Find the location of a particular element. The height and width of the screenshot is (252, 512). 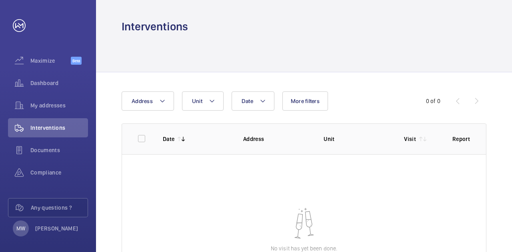

div: 0 of 0 is located at coordinates (433, 101).